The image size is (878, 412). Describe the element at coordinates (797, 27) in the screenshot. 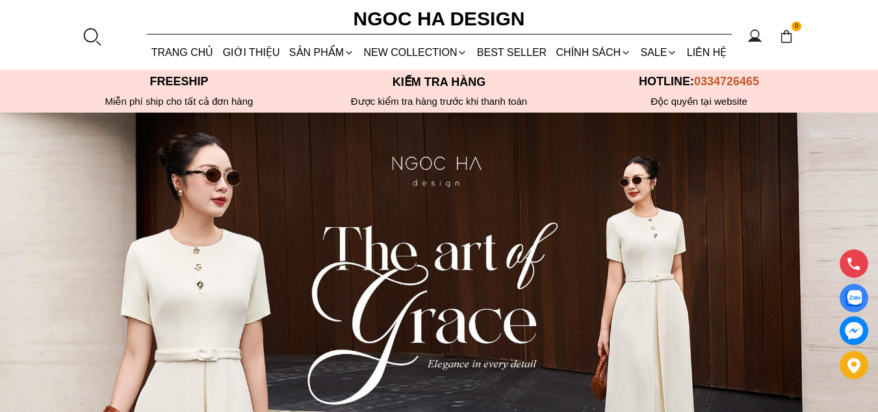

I see `span: 0` at that location.